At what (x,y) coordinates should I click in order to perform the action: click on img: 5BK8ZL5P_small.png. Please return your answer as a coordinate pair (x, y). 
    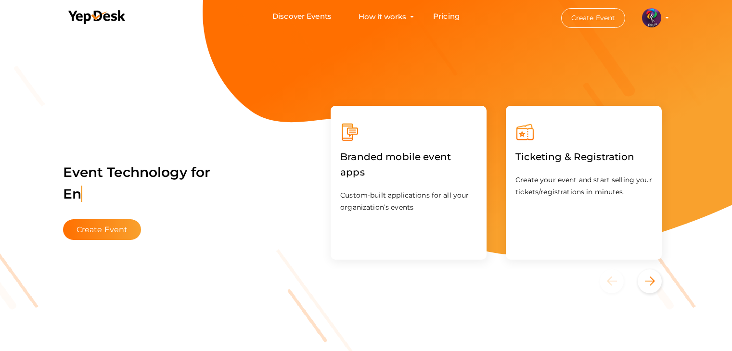
    Looking at the image, I should click on (652, 18).